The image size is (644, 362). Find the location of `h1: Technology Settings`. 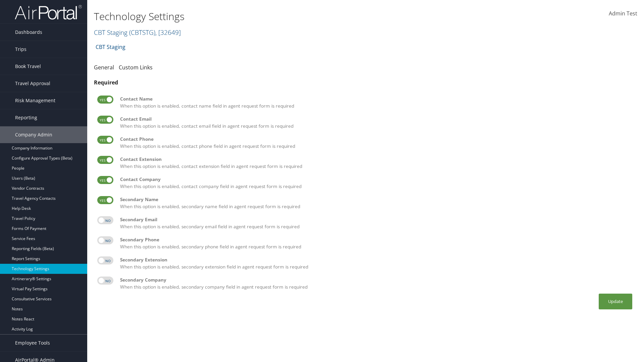

h1: Technology Settings is located at coordinates (275, 16).